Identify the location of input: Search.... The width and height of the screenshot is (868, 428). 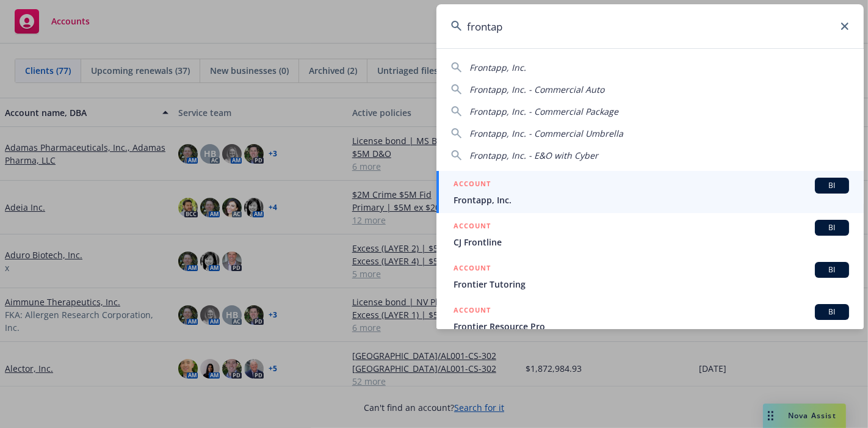
(650, 26).